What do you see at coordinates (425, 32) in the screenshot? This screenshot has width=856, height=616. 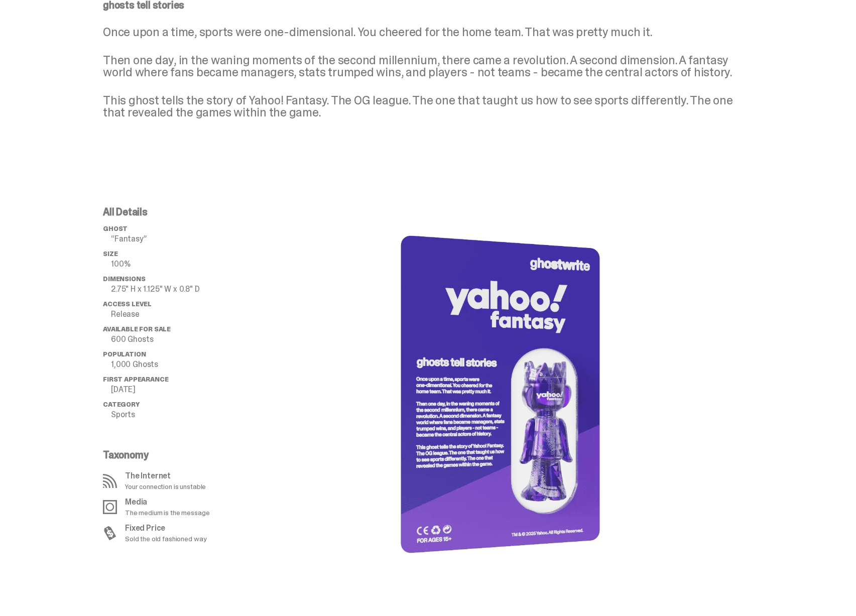 I see `p: Once upon a time, sports were one-dimensional. You cheered for the home team. That was pretty muc...` at bounding box center [425, 32].